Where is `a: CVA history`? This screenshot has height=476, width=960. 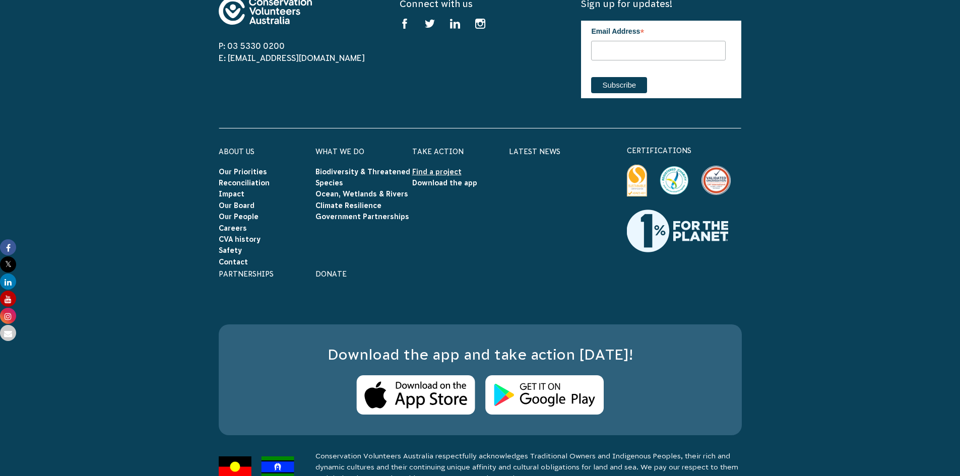
a: CVA history is located at coordinates (239, 239).